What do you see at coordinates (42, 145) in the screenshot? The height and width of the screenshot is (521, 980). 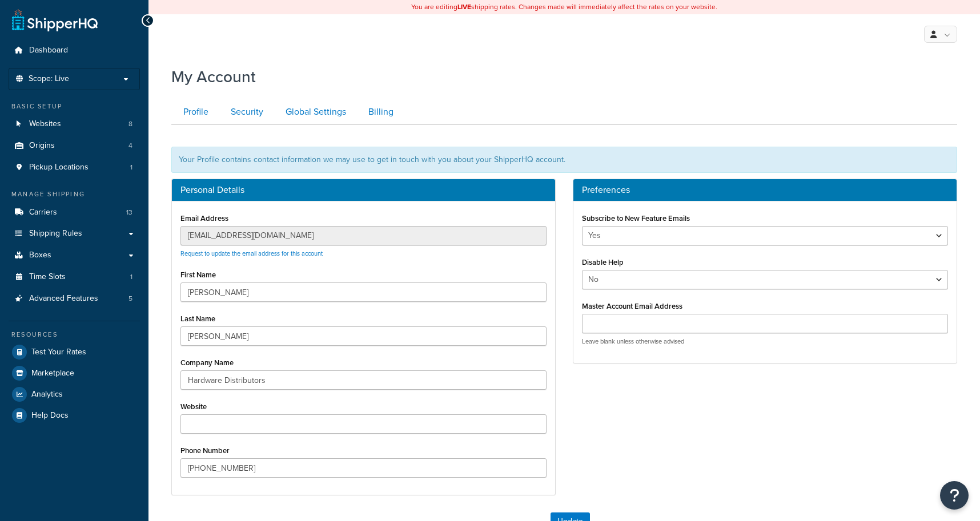 I see `span: Origins` at bounding box center [42, 145].